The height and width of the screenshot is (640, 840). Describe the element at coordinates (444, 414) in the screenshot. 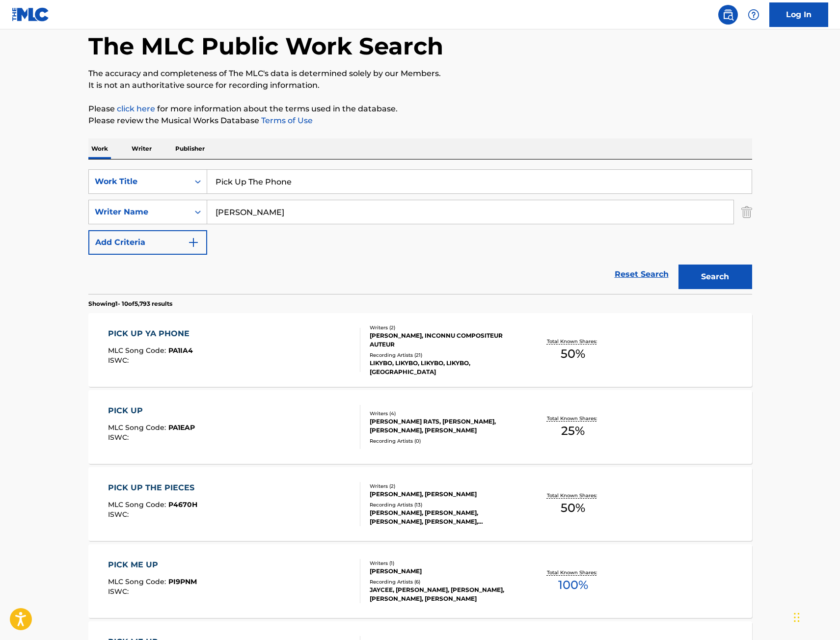

I see `div: Writers ( 4 )` at that location.